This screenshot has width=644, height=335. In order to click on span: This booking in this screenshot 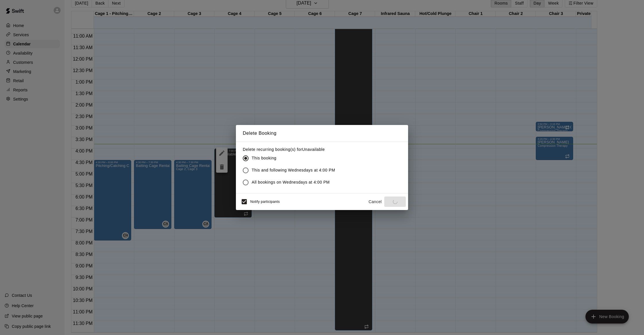, I will do `click(264, 158)`.